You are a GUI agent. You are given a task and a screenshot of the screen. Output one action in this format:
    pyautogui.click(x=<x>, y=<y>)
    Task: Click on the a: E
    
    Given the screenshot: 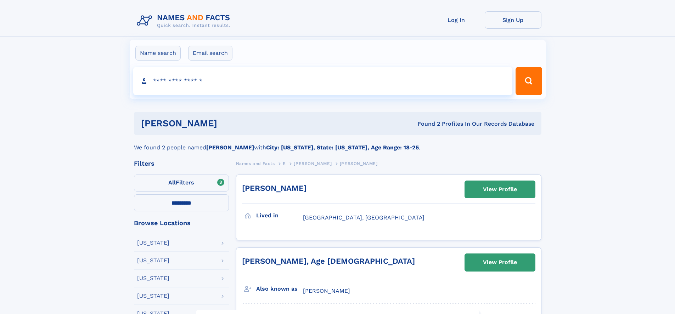 What is the action you would take?
    pyautogui.click(x=284, y=163)
    